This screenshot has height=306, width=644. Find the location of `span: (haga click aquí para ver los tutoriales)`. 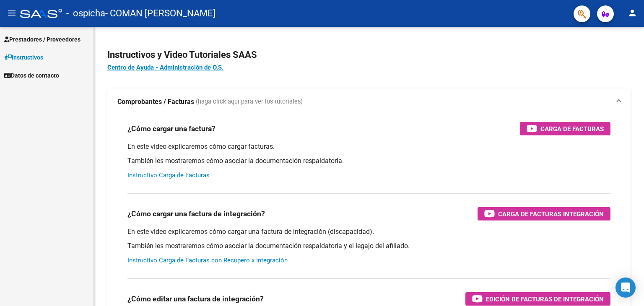

span: (haga click aquí para ver los tutoriales) is located at coordinates (249, 102).